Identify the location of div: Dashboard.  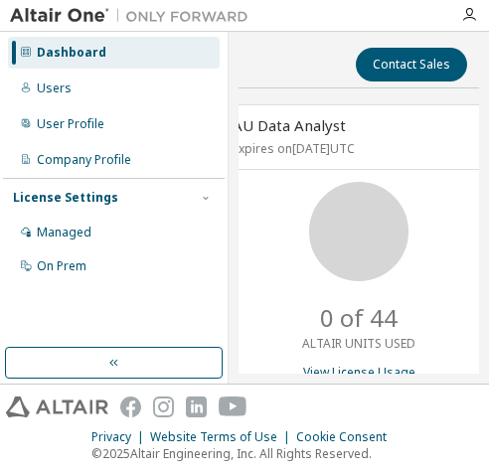
(72, 53).